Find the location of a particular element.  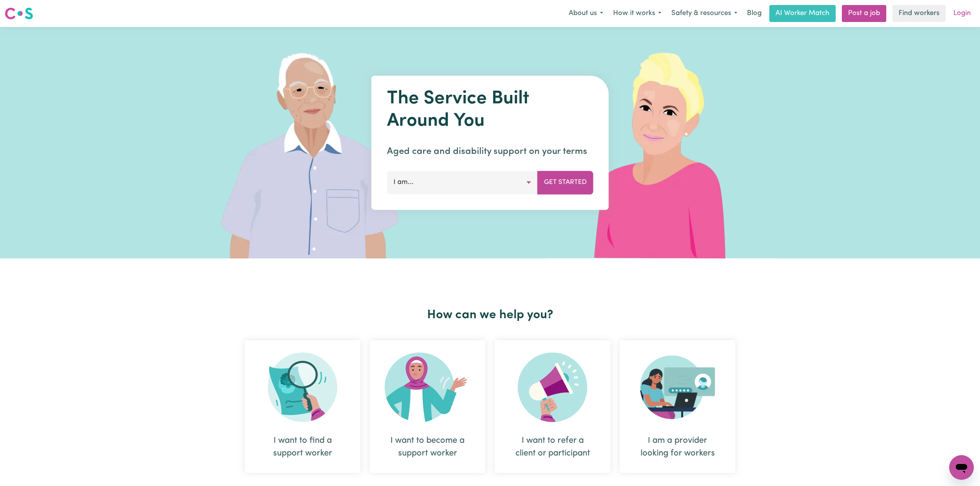

a: Careseekers logo is located at coordinates (19, 14).